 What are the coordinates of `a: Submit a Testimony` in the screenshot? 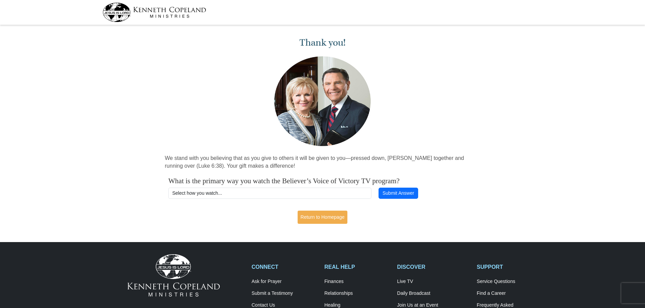 It's located at (284, 294).